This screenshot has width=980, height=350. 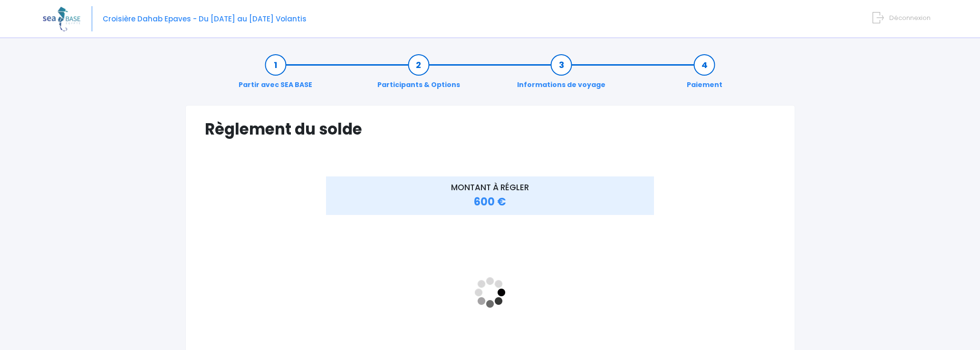 I want to click on a: Informations de voyage, so click(x=561, y=75).